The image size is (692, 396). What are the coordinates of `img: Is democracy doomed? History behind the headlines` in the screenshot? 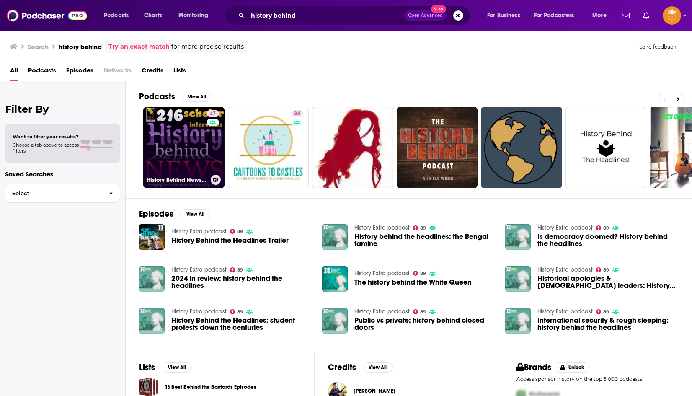 It's located at (518, 237).